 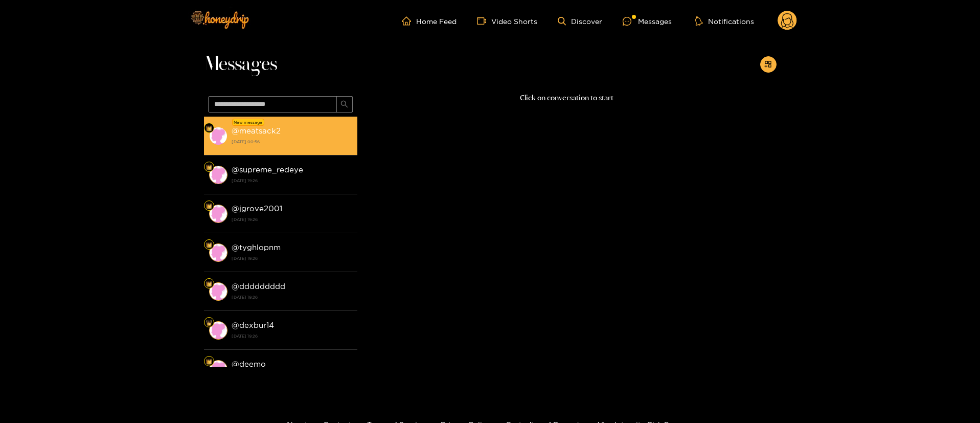 I want to click on strong: @ tyghlopnm, so click(x=256, y=247).